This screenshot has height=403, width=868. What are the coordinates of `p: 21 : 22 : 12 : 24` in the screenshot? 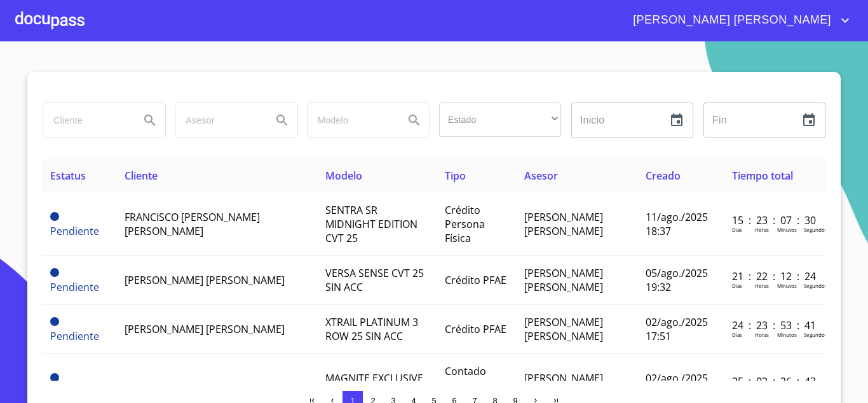 It's located at (775, 276).